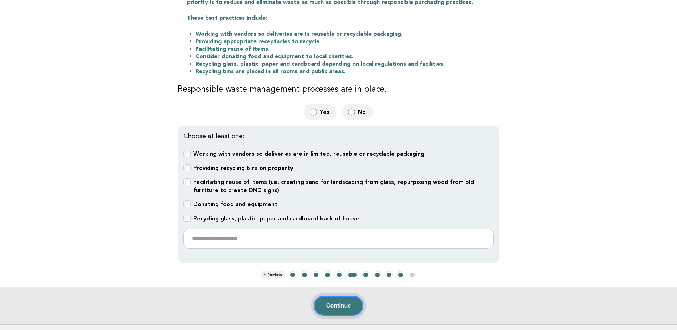 This screenshot has width=677, height=330. Describe the element at coordinates (276, 218) in the screenshot. I see `b: Recycling glass, plastic, paper and cardboard back of house` at that location.